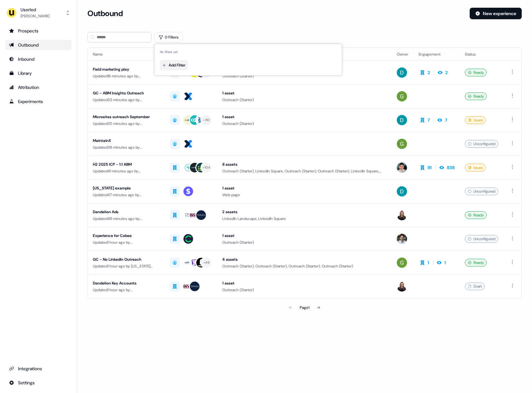 The width and height of the screenshot is (532, 393). Describe the element at coordinates (38, 45) in the screenshot. I see `a: Go to outbound experience` at that location.